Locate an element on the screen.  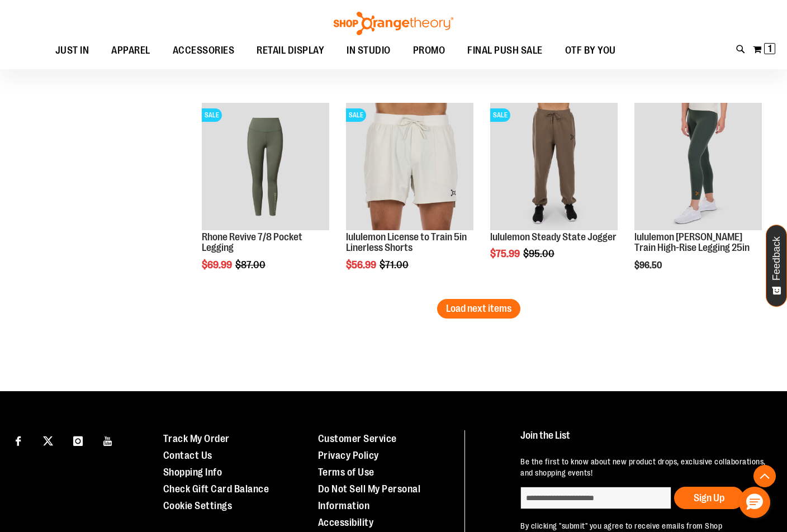
a: Rhone Revive 7/8 Pocket LeggingSALE is located at coordinates (266, 167).